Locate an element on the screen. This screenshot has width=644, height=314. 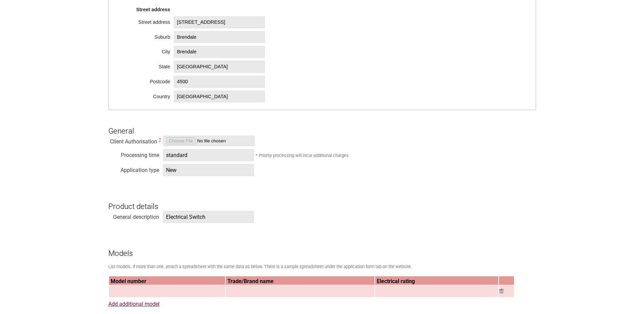
th: Trade/Brand name is located at coordinates (300, 280).